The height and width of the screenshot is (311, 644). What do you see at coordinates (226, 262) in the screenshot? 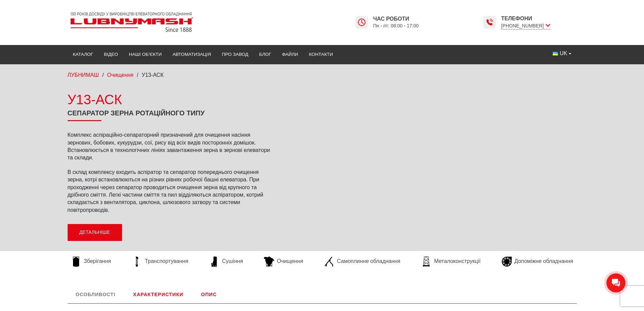
I see `a: Сушіння` at bounding box center [226, 262].